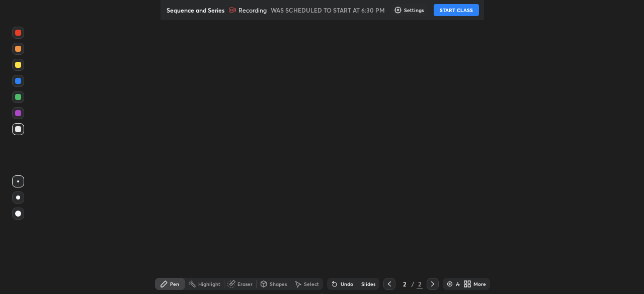  I want to click on div: Select, so click(311, 284).